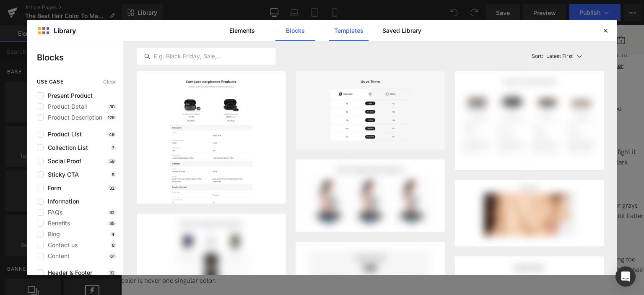 The image size is (644, 295). What do you see at coordinates (462, 15) in the screenshot?
I see `button: Search` at bounding box center [462, 15].